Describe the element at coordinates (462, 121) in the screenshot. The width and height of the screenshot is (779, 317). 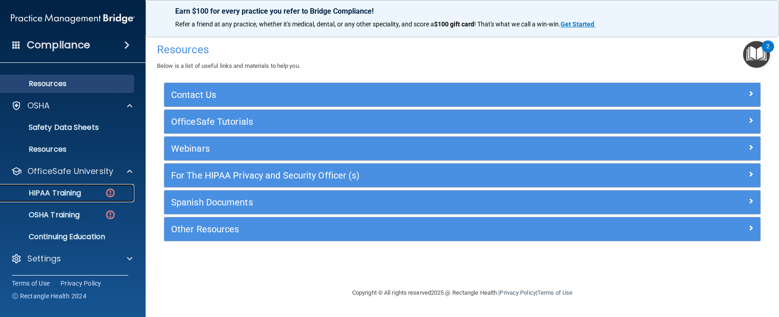
I see `a: OfficeSafe Tutorials` at that location.